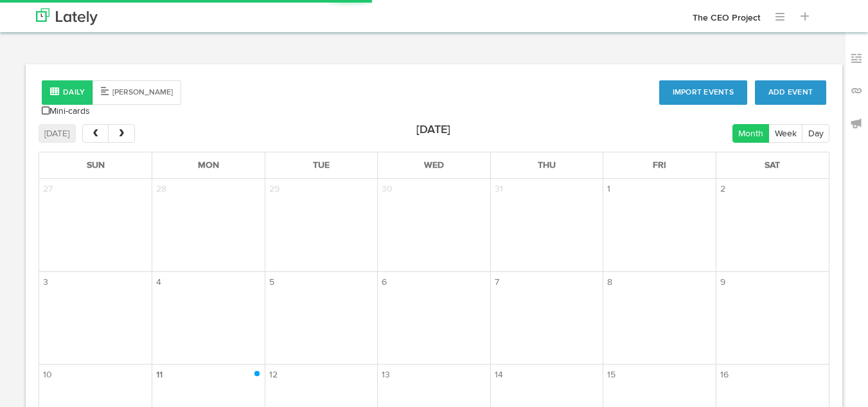 Image resolution: width=868 pixels, height=407 pixels. I want to click on span: Fri, so click(659, 165).